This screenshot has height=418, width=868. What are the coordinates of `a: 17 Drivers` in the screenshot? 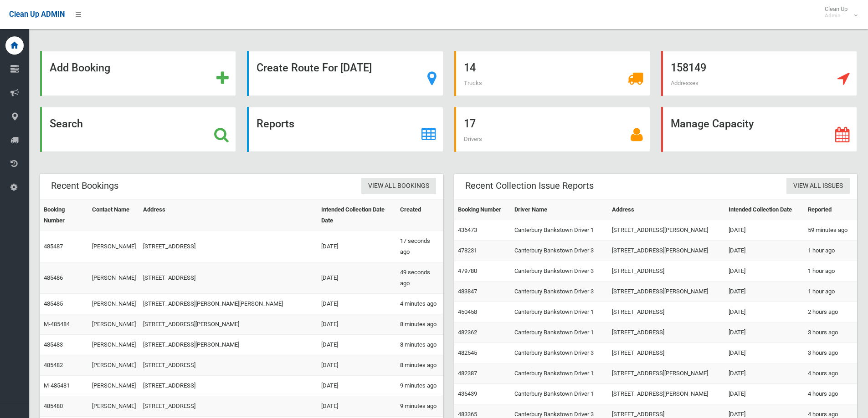 It's located at (552, 129).